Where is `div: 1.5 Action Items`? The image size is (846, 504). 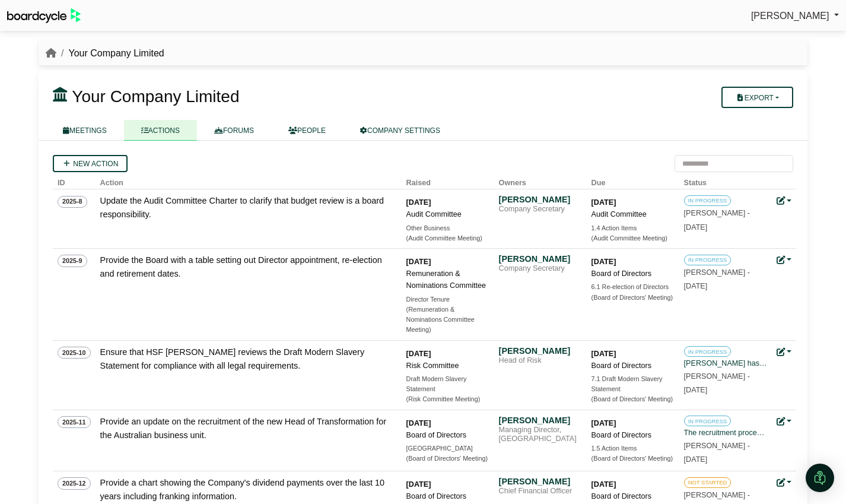 div: 1.5 Action Items is located at coordinates (633, 448).